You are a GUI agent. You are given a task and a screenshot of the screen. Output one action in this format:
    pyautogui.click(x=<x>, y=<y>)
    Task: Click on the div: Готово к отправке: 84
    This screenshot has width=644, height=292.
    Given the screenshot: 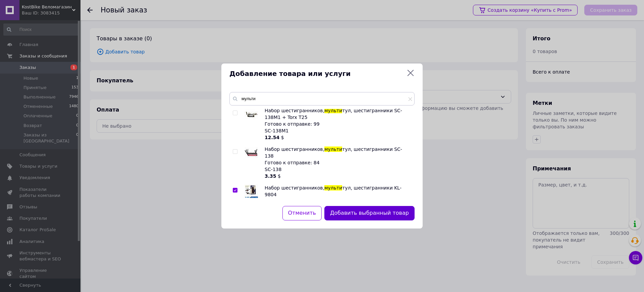 What is the action you would take?
    pyautogui.click(x=338, y=163)
    